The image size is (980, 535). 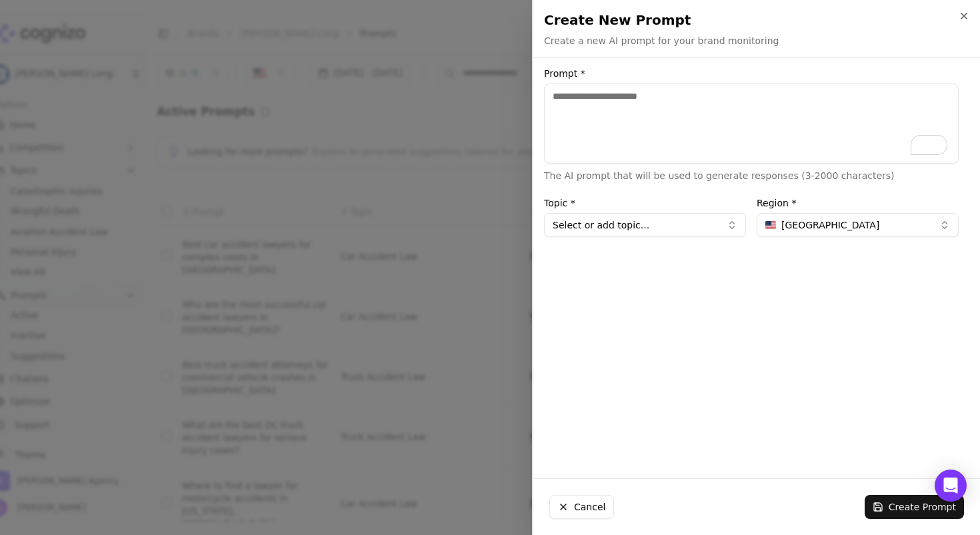 I want to click on p: The AI prompt that will be used to generate responses (3-2000 characters), so click(x=751, y=176).